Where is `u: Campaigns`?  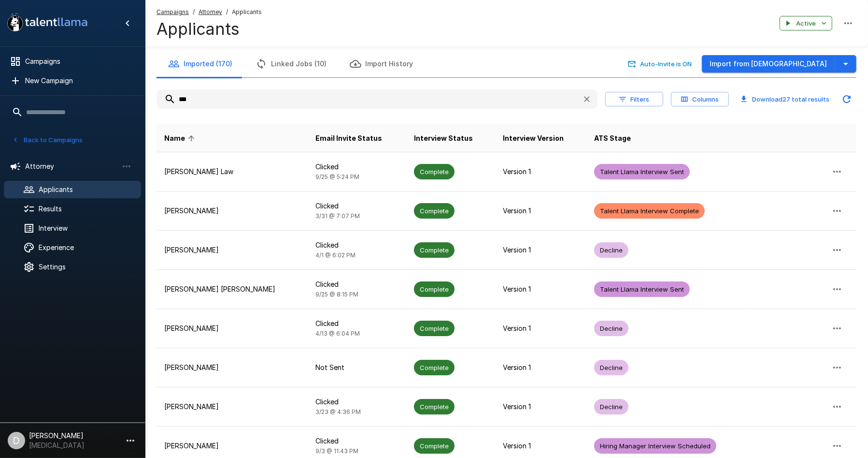 u: Campaigns is located at coordinates (173, 11).